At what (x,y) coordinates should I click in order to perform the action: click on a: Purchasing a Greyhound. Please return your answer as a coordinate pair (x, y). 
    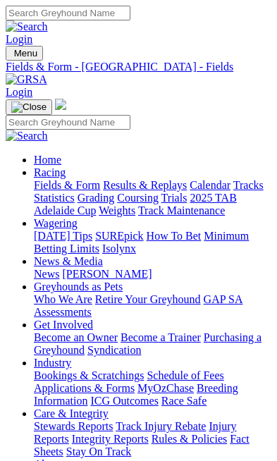
    Looking at the image, I should click on (147, 343).